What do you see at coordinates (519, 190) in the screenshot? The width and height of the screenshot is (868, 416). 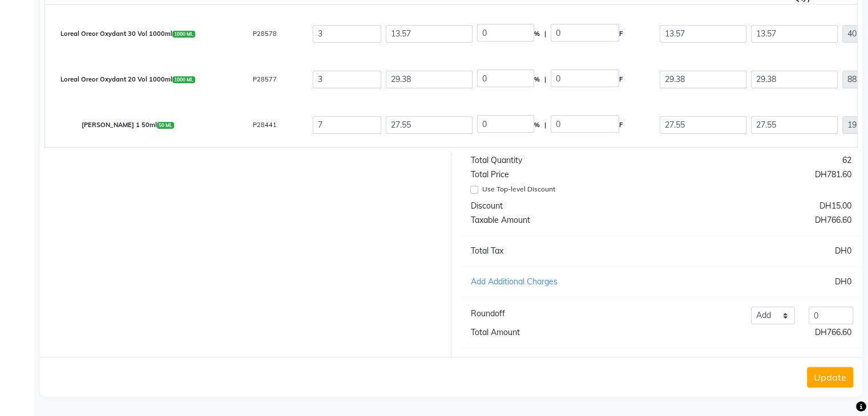 I see `label: Use Top-level Discount` at bounding box center [519, 190].